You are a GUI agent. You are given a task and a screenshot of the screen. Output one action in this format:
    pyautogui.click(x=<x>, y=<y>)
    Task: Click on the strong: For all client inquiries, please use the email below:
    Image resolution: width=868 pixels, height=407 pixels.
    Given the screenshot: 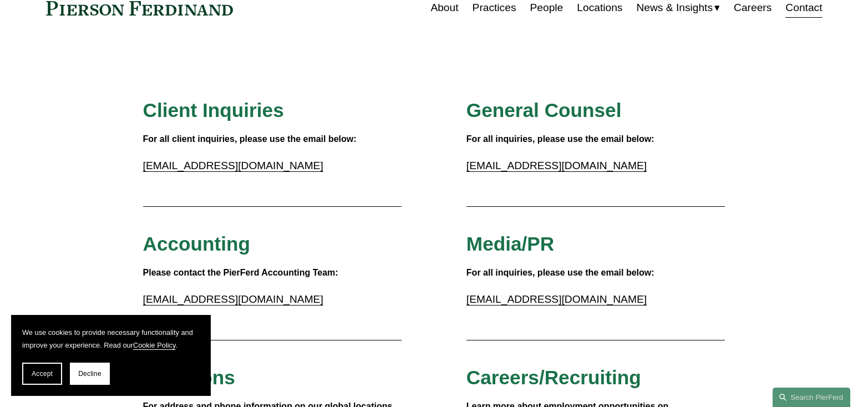 What is the action you would take?
    pyautogui.click(x=250, y=139)
    